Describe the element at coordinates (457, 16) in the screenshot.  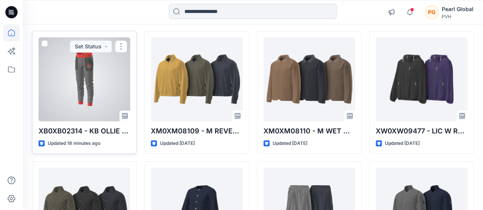
I see `div: PVH` at that location.